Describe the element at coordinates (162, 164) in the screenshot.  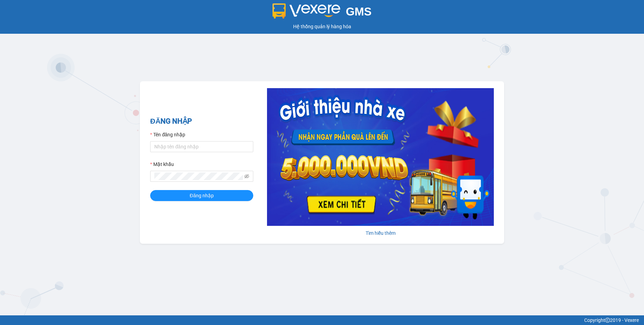
I see `label: Mật khẩu` at that location.